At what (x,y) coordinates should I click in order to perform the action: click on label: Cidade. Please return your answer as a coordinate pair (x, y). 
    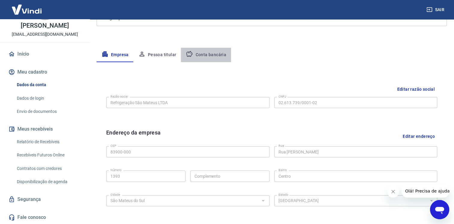
    Looking at the image, I should click on (115, 195).